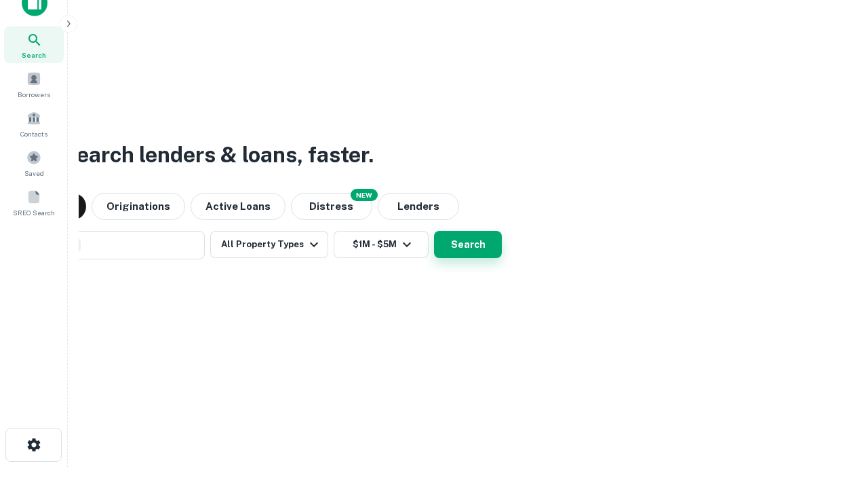 Image resolution: width=868 pixels, height=489 pixels. Describe the element at coordinates (331, 207) in the screenshot. I see `button: Search distressed loans with lien and other non-mortgage details.` at that location.